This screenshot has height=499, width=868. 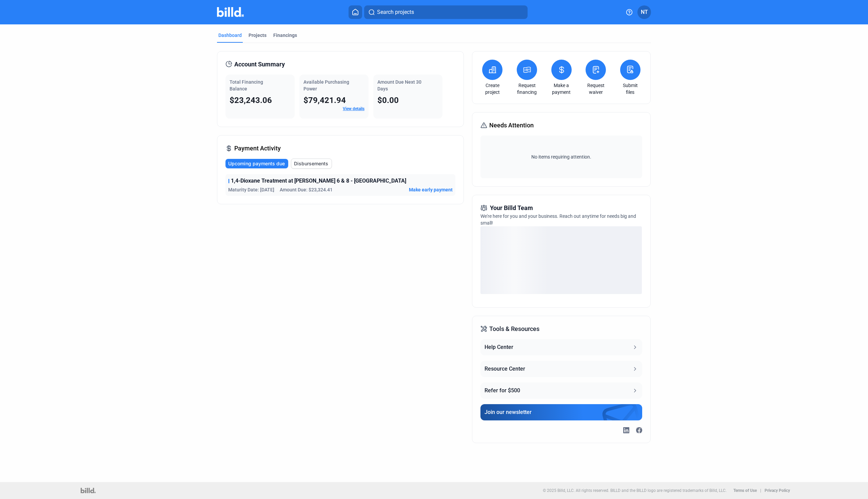 What do you see at coordinates (230, 35) in the screenshot?
I see `div: Dashboard` at bounding box center [230, 35].